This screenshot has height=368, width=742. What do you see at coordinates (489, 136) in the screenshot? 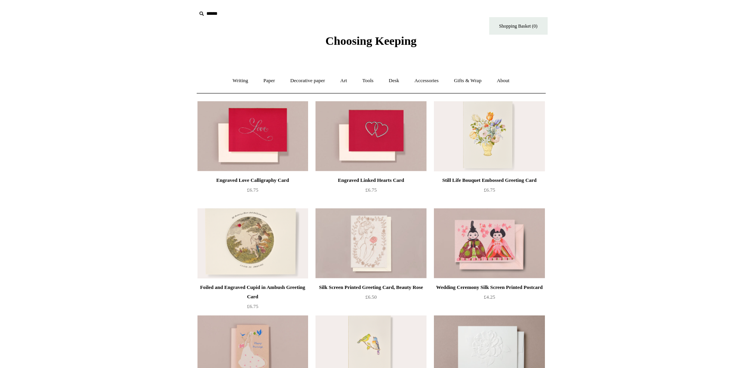
I see `img: Still Life Bouquet Embossed Greeting Card` at bounding box center [489, 136].